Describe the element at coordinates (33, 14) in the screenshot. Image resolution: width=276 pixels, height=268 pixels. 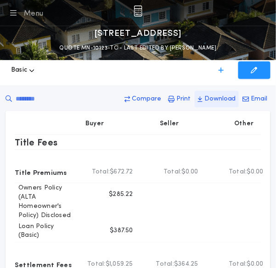
I see `div: Menu` at that location.